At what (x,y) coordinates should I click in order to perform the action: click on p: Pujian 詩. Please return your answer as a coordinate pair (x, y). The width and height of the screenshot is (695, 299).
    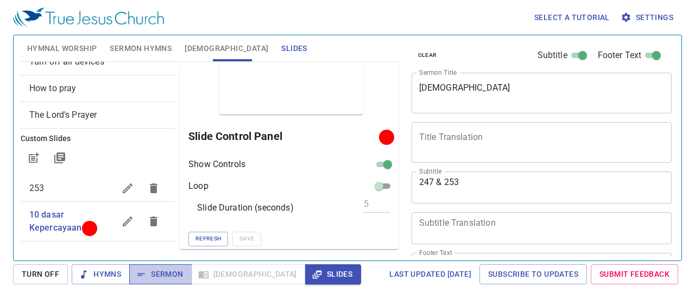
    Looking at the image, I should click on (107, 55).